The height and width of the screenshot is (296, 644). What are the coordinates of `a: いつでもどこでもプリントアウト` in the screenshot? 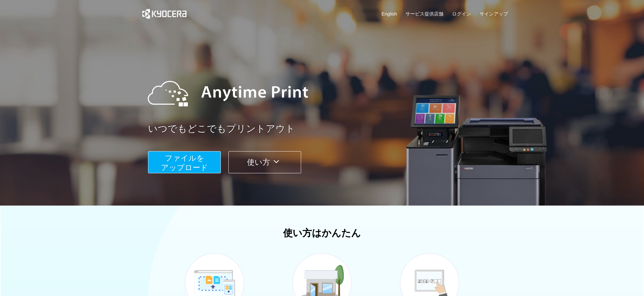 It's located at (330, 128).